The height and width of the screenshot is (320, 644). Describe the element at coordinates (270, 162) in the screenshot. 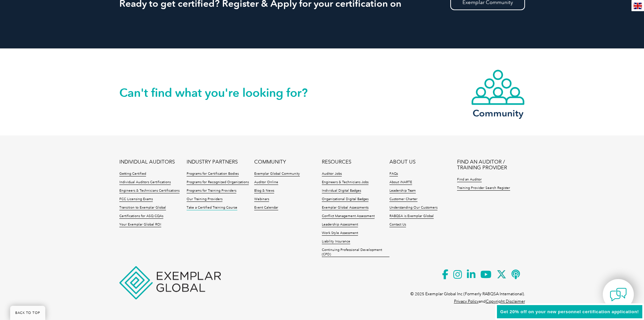

I see `a: COMMUNITY` at that location.